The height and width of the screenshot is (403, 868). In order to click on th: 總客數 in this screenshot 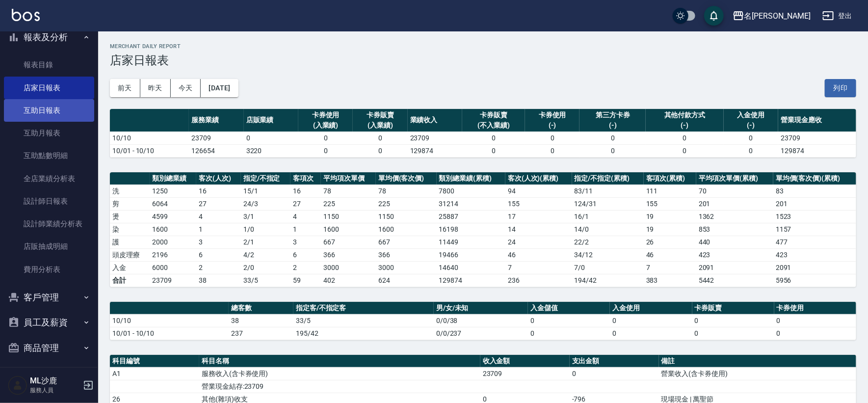, I will do `click(261, 308)`.